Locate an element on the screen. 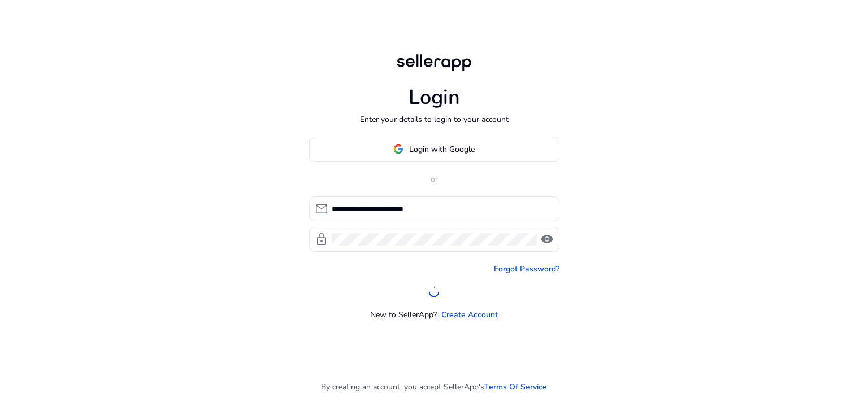 This screenshot has height=403, width=868. p: New to SellerApp? is located at coordinates (403, 315).